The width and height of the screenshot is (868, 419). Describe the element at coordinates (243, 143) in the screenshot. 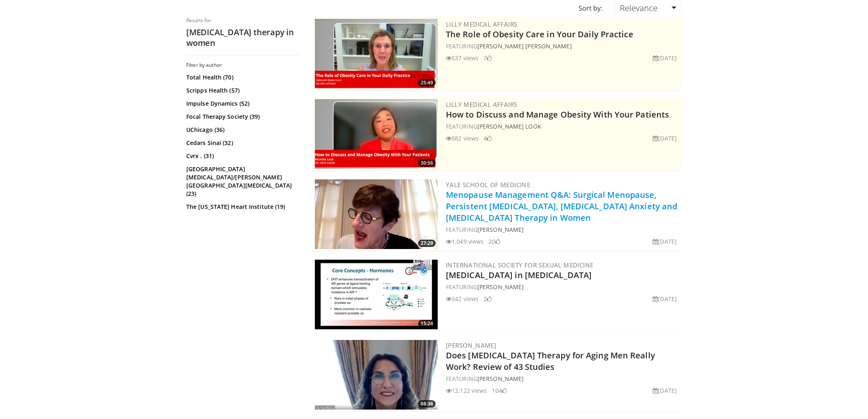

I see `a: Cedars Sinai (32)` at that location.